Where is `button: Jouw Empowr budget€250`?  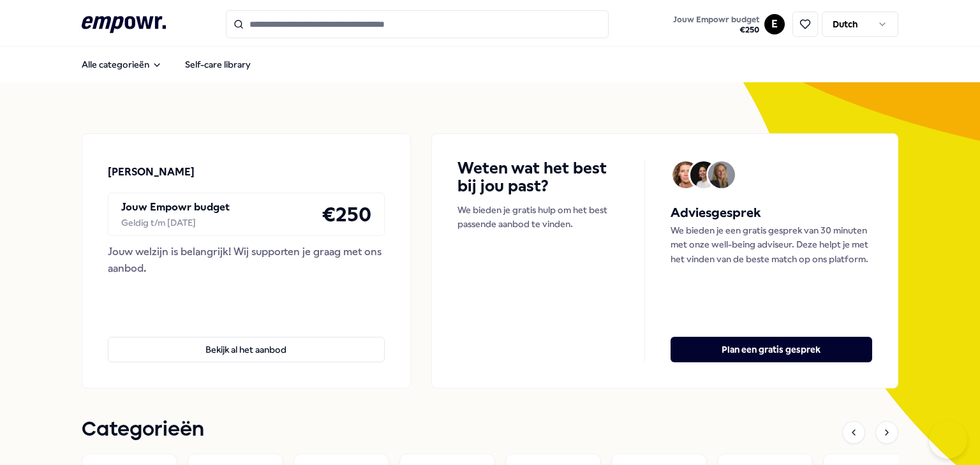 button: Jouw Empowr budget€250 is located at coordinates (716, 25).